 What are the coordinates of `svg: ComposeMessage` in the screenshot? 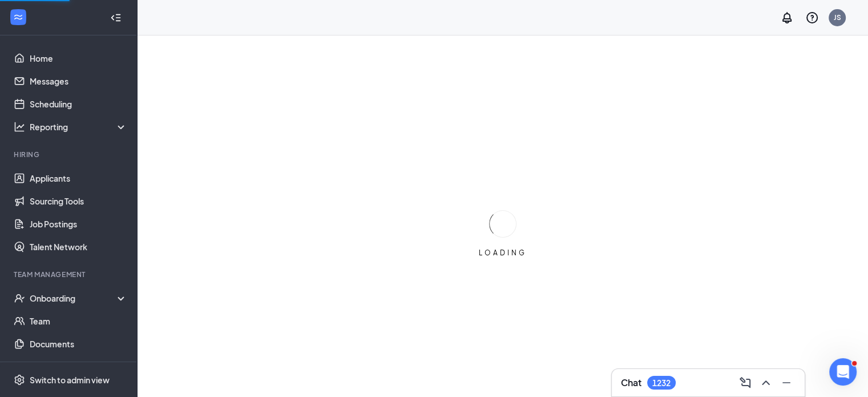 It's located at (745, 382).